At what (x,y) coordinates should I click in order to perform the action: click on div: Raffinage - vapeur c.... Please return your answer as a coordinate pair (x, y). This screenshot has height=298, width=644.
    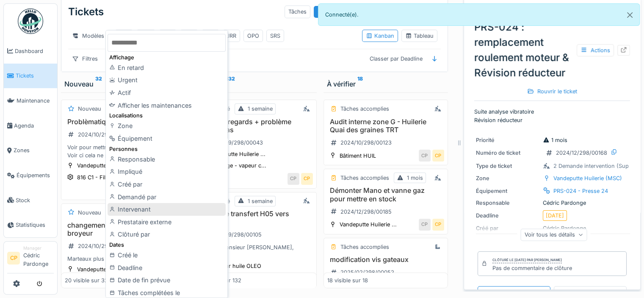
    Looking at the image, I should click on (237, 165).